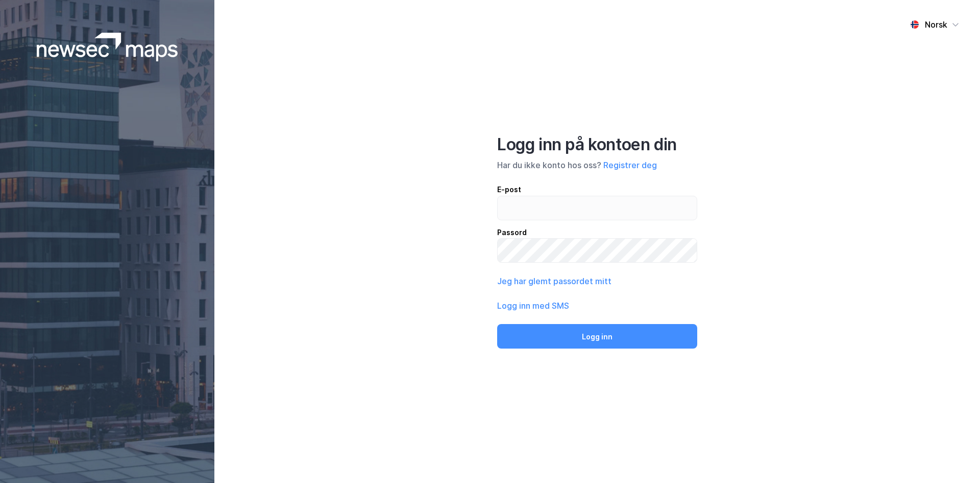 This screenshot has height=483, width=980. Describe the element at coordinates (597, 336) in the screenshot. I see `button: Logg inn` at that location.